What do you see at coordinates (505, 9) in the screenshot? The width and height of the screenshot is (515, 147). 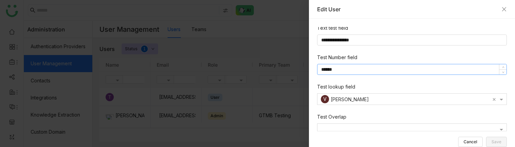 I see `button: Close` at bounding box center [505, 9].